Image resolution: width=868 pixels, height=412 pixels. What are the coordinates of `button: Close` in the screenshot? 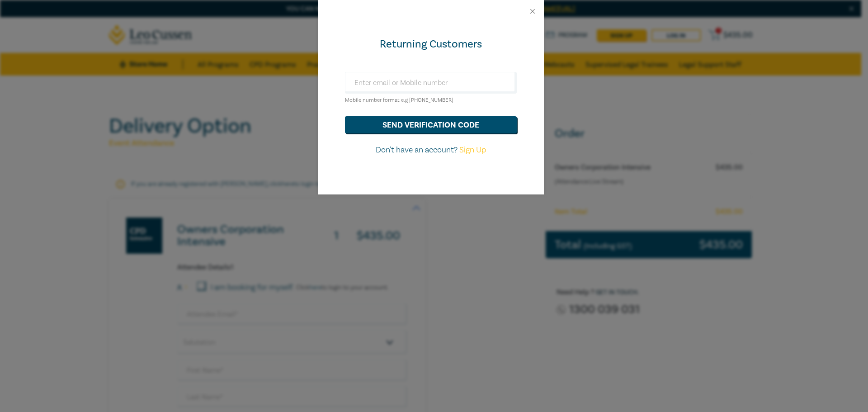 It's located at (533, 12).